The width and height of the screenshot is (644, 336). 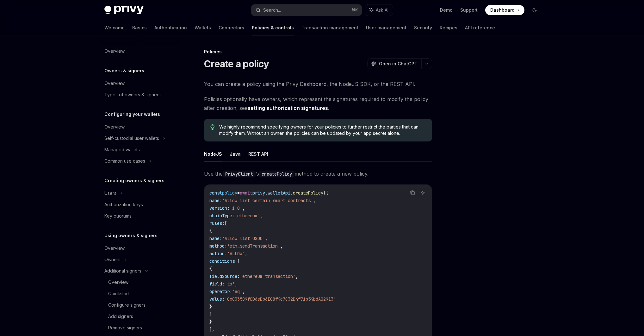 What do you see at coordinates (135, 181) in the screenshot?
I see `h5: Creating owners & signers` at bounding box center [135, 181].